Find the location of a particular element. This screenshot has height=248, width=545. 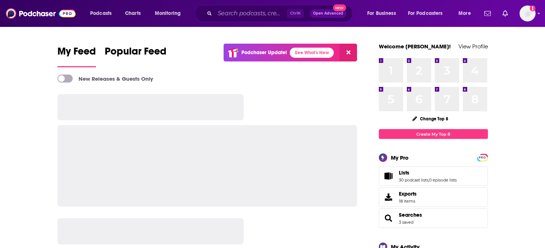

span: More is located at coordinates (465, 13).